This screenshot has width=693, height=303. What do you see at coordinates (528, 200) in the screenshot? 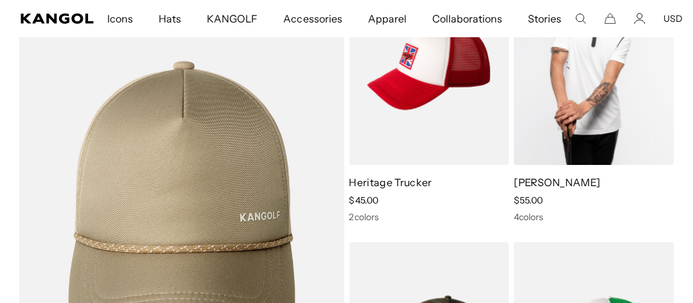
I see `span: $55.00` at bounding box center [528, 200].